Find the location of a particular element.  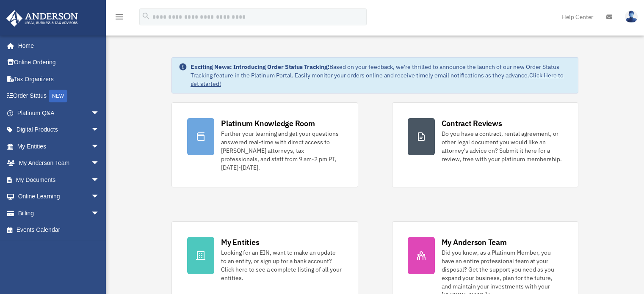

a: menu is located at coordinates (119, 18).